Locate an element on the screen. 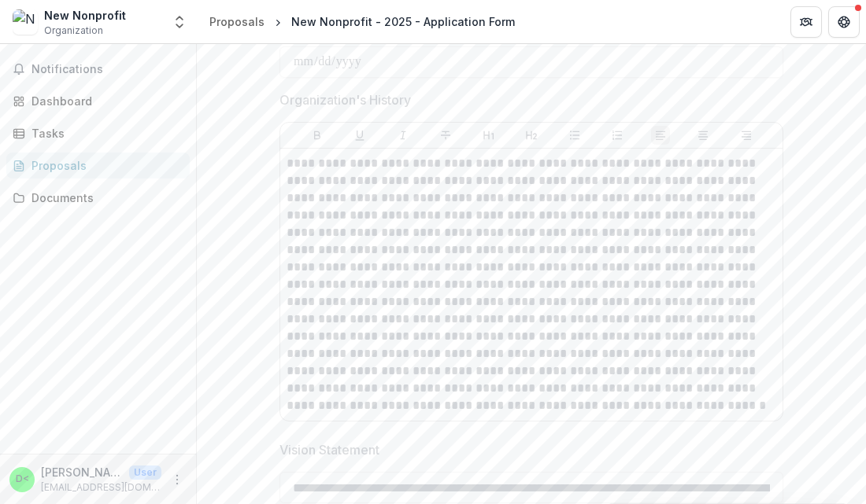  a: Dashboard is located at coordinates (98, 100).